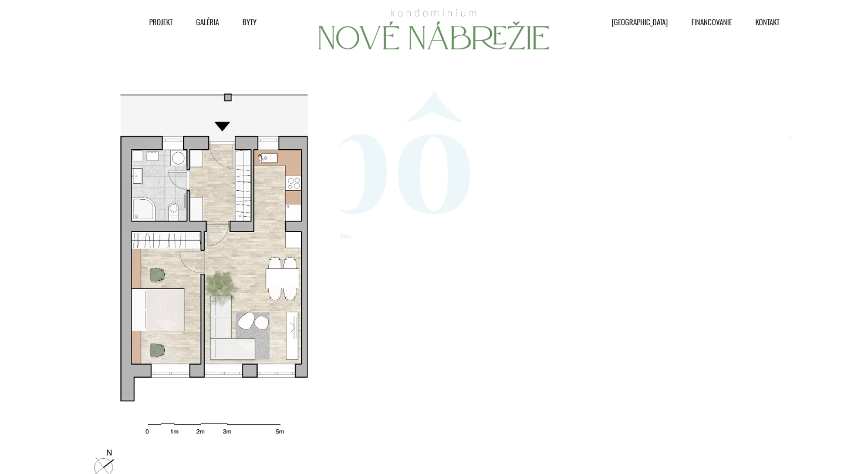 The image size is (868, 474). I want to click on span: Financovanie, so click(712, 22).